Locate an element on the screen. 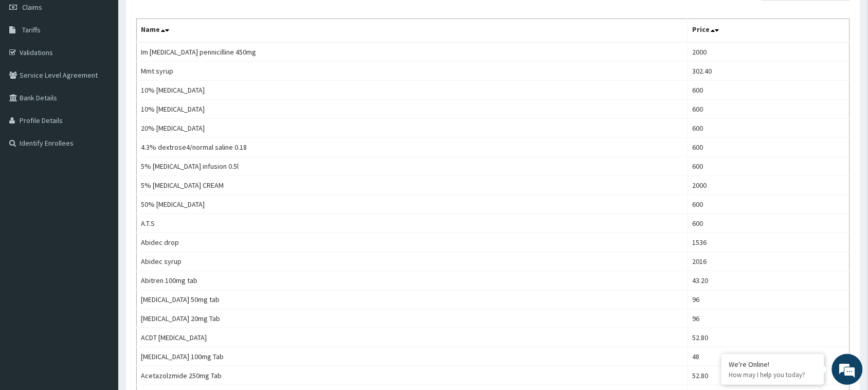 The height and width of the screenshot is (390, 868). img: d_794563401_company_1708531726252_794563401 is located at coordinates (30, 64).